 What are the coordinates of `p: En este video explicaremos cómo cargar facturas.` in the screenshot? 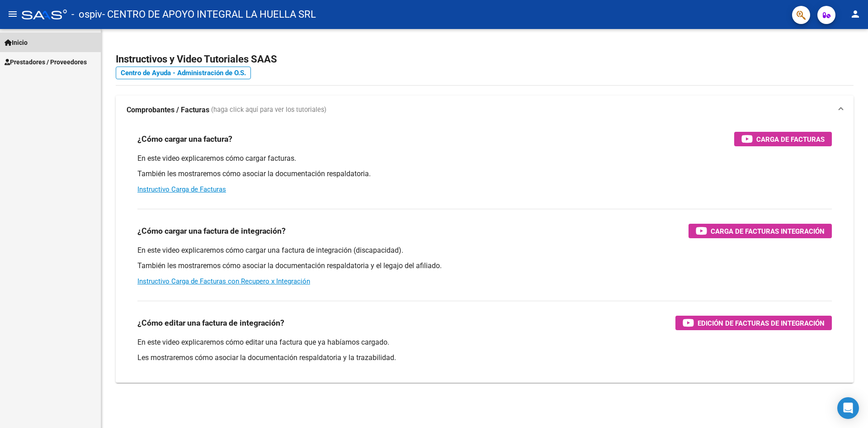 It's located at (485, 158).